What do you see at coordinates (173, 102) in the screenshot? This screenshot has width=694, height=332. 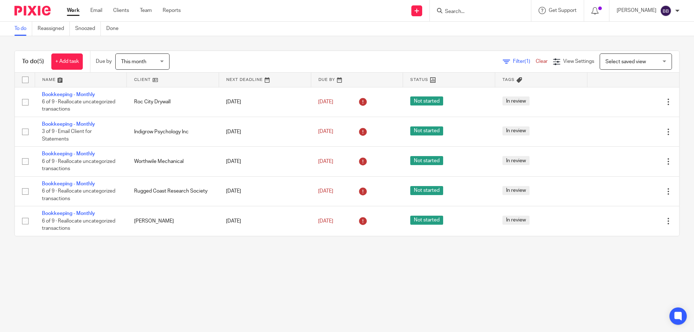 I see `td: Roc City Drywall` at bounding box center [173, 102].